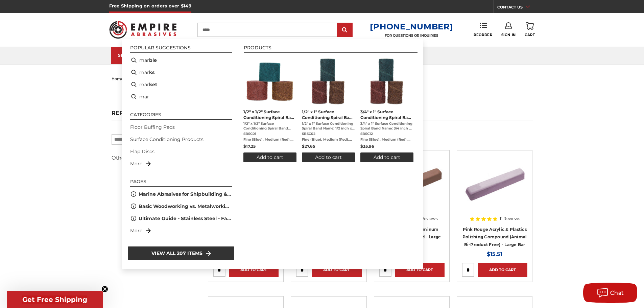  What do you see at coordinates (153, 60) in the screenshot?
I see `b: ble` at bounding box center [153, 60].